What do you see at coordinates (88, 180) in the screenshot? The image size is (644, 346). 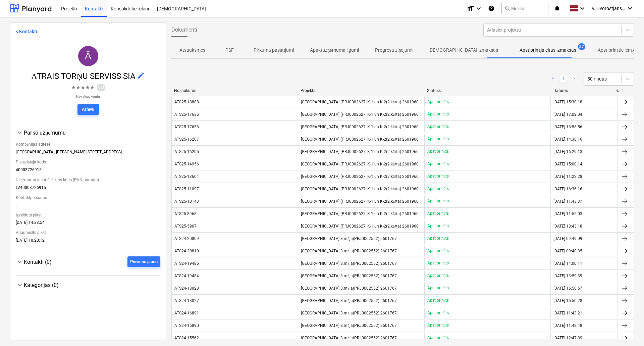 I see `div: Uzņēmuma identifikācijas kods (PVN numurs)` at bounding box center [88, 180].